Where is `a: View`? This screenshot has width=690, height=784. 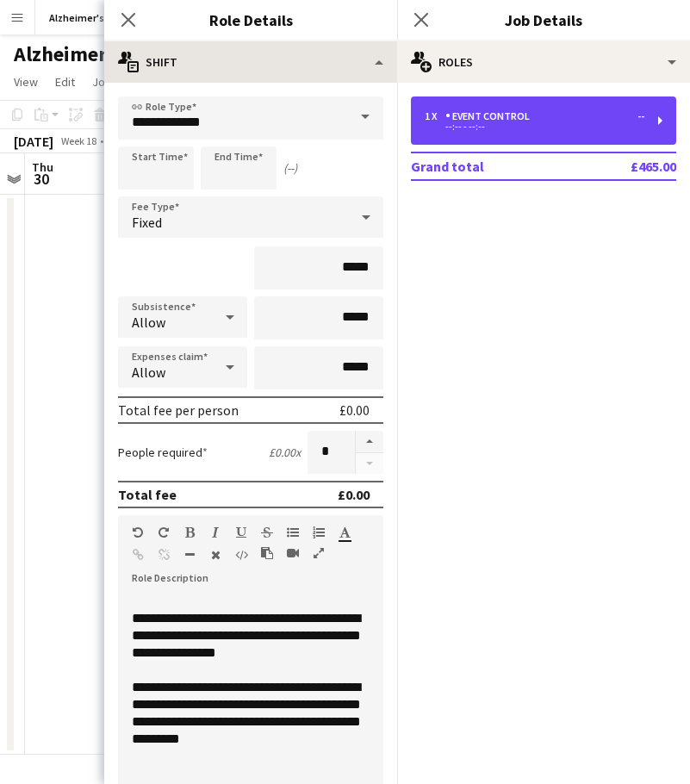
a: View is located at coordinates (25, 81).